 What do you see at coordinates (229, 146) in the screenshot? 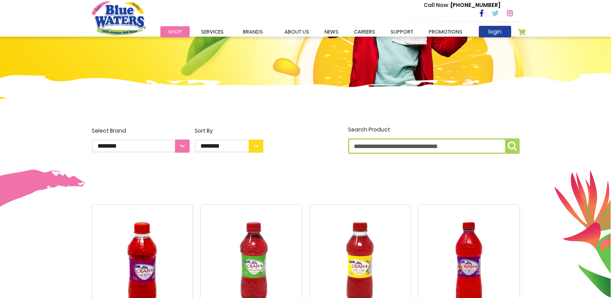
I see `select: Sort By` at bounding box center [229, 146].